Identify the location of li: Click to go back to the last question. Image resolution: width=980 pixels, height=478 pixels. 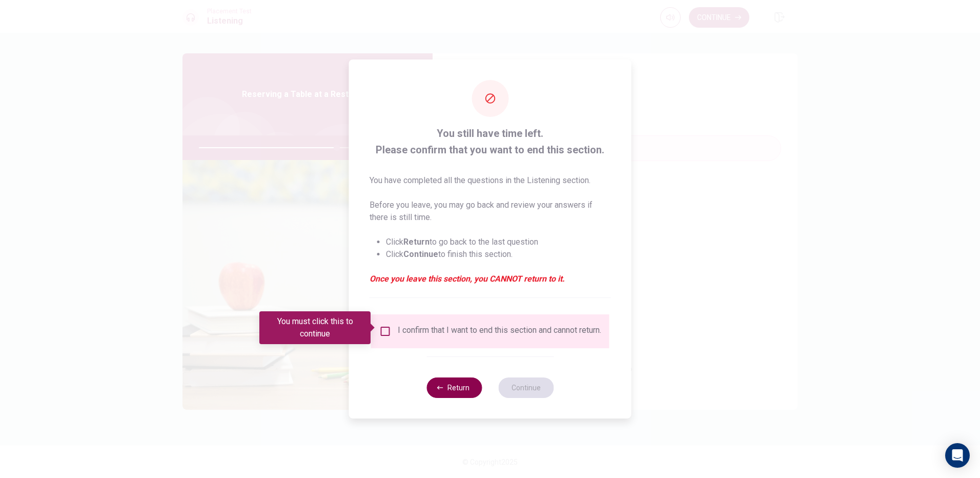
(498, 242).